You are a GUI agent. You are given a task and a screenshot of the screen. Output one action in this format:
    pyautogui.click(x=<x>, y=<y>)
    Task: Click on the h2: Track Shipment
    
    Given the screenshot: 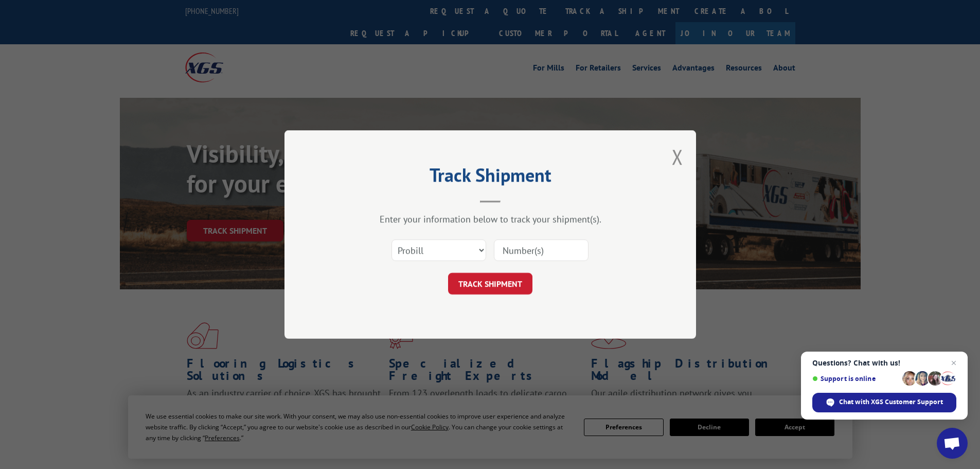 What is the action you would take?
    pyautogui.click(x=490, y=178)
    